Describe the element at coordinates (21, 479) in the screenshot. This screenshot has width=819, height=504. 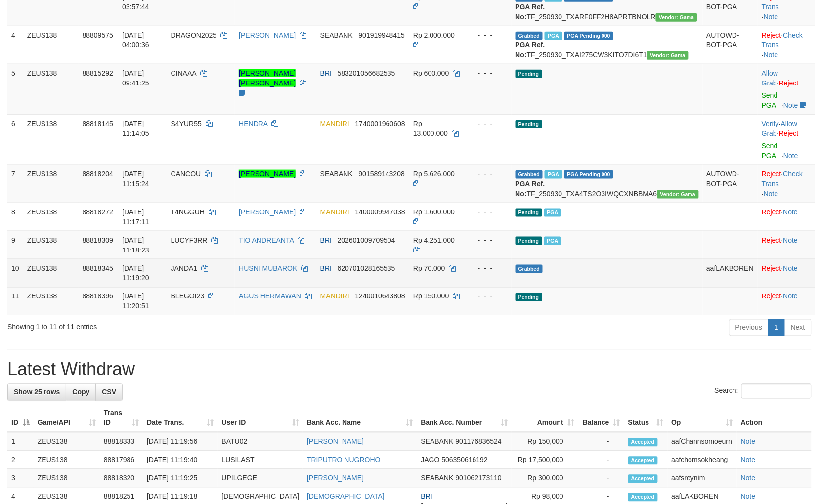
I see `td: 3` at that location.